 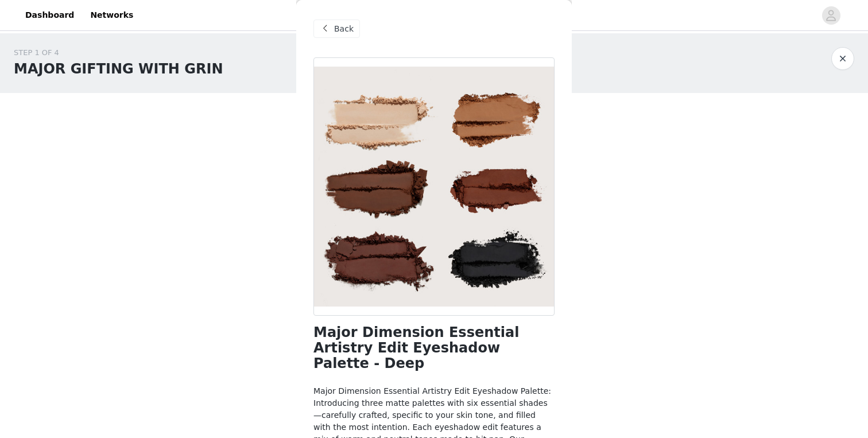 I want to click on h1: Major Dimension Essential Artistry Edit Eyeshadow Palette - Deep, so click(x=434, y=348).